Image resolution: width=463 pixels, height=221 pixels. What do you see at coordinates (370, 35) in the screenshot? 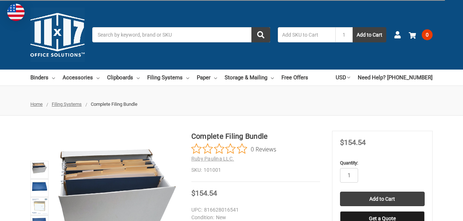
I see `button: Add to Cart` at bounding box center [370, 35].